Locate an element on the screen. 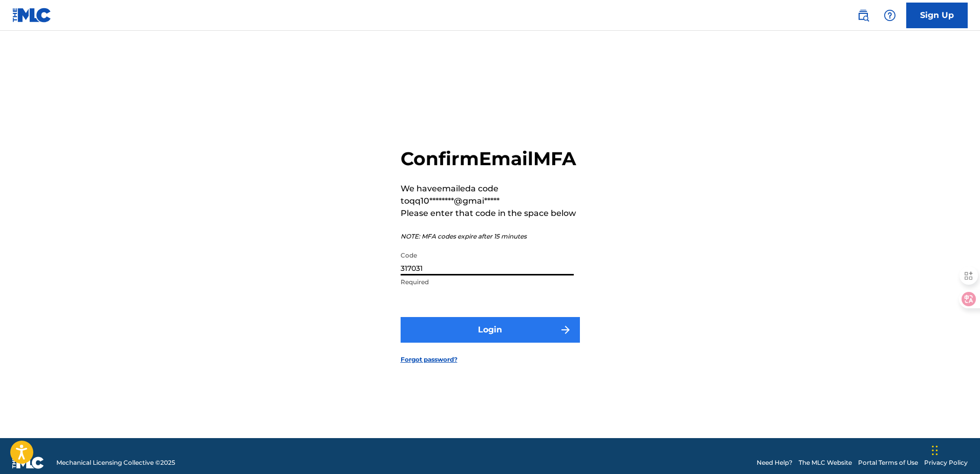 This screenshot has height=474, width=980. h2: Confirm Email MFA is located at coordinates (490, 158).